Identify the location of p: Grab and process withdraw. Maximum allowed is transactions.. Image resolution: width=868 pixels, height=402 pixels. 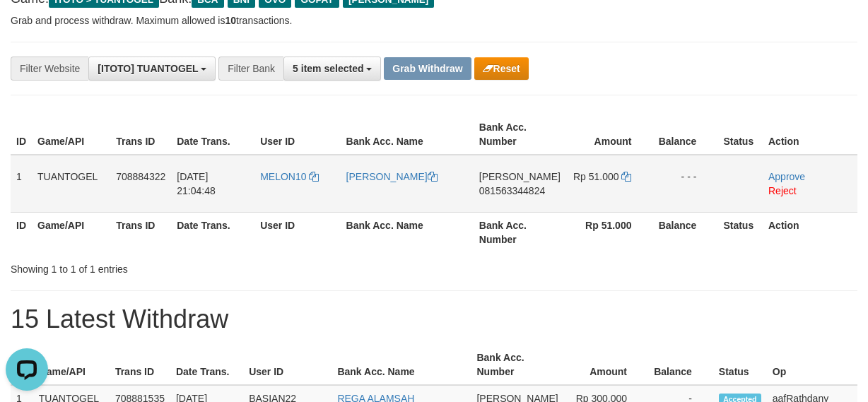
(434, 20).